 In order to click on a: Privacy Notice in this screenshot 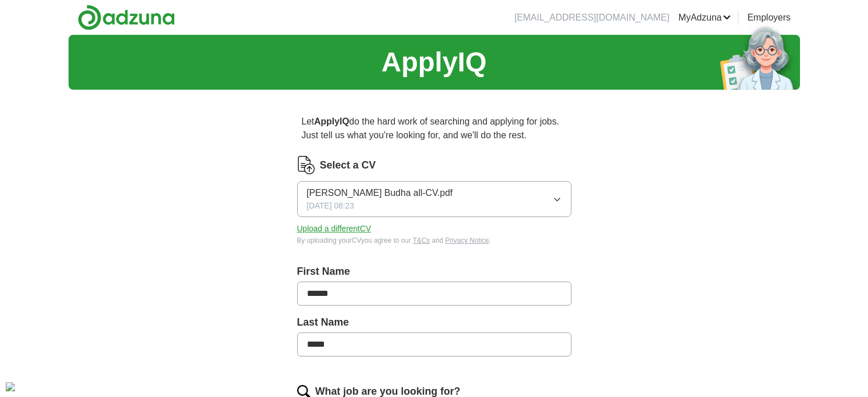, I will do `click(467, 241)`.